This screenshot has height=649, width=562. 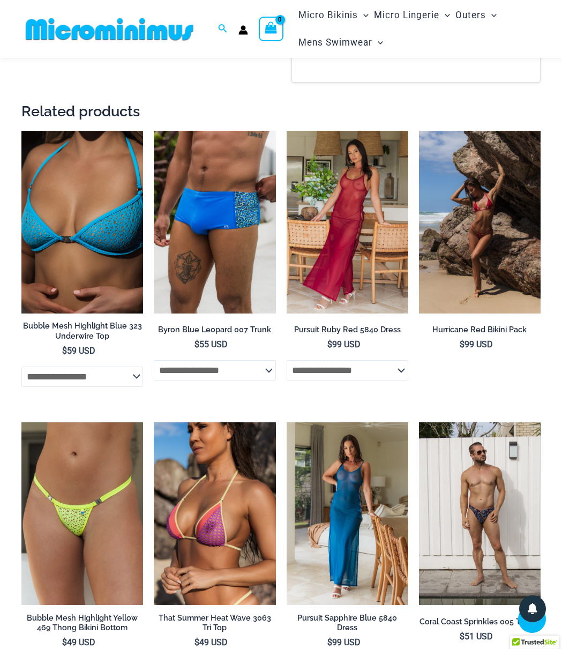 I want to click on h2: Bubble Mesh Highlight Yellow 469 Thong Bikini Bottom, so click(x=82, y=623).